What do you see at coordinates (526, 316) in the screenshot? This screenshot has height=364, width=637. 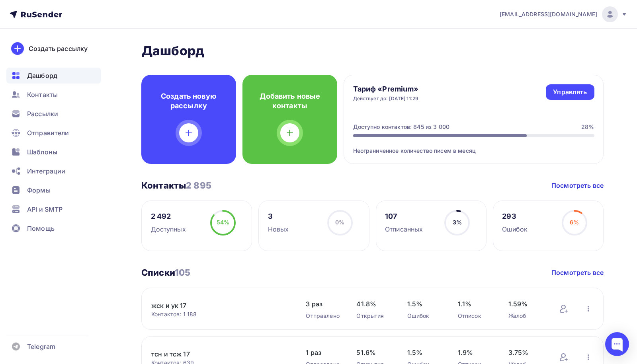 I see `div: Жалоб` at bounding box center [526, 316].